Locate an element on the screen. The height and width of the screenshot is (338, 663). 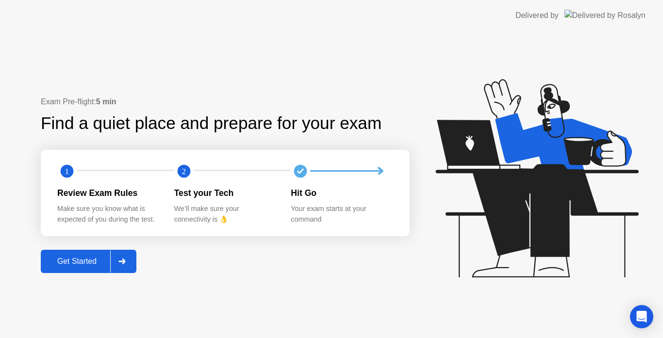
text: 2 is located at coordinates (184, 171).